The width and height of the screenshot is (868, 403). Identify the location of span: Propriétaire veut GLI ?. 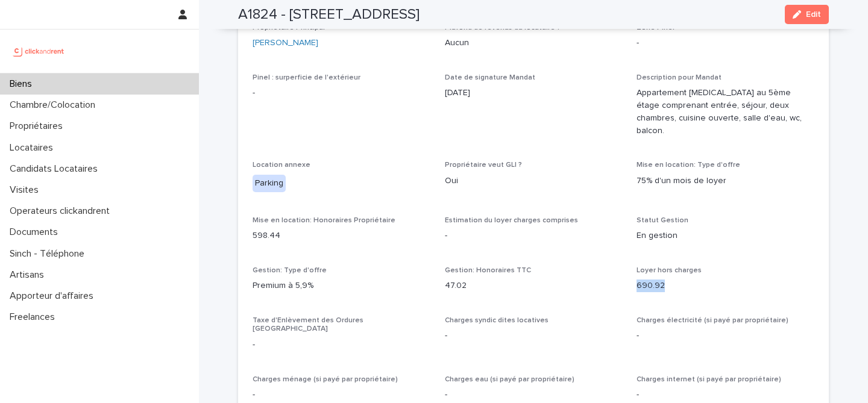
(483, 165).